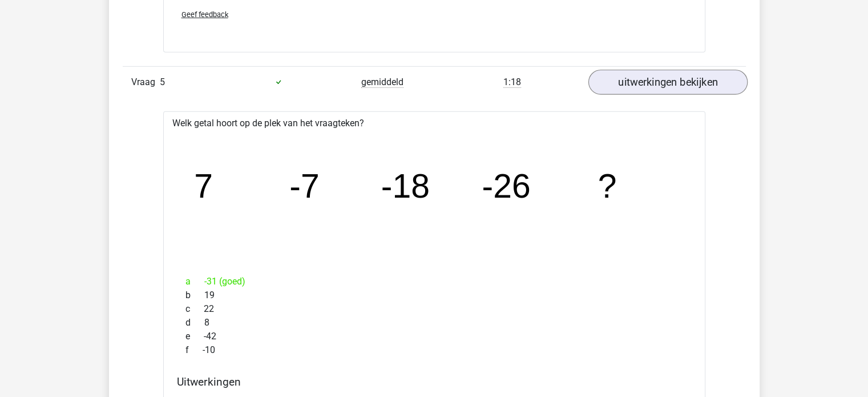  What do you see at coordinates (434, 295) in the screenshot?
I see `div: 19` at bounding box center [434, 295].